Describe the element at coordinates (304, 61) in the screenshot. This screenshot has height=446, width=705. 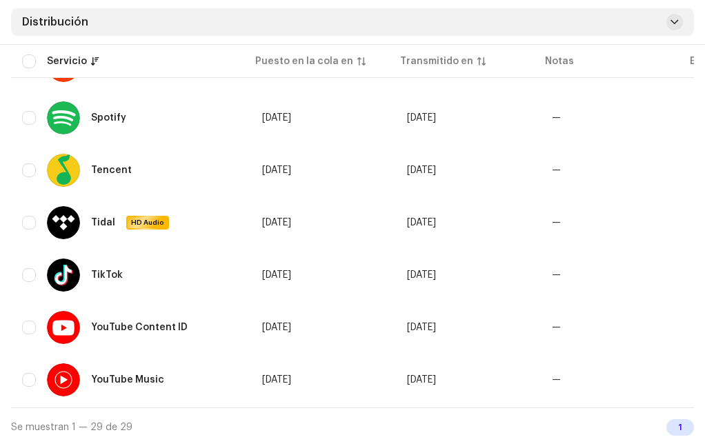
I see `div: Puesto en la cola en` at that location.